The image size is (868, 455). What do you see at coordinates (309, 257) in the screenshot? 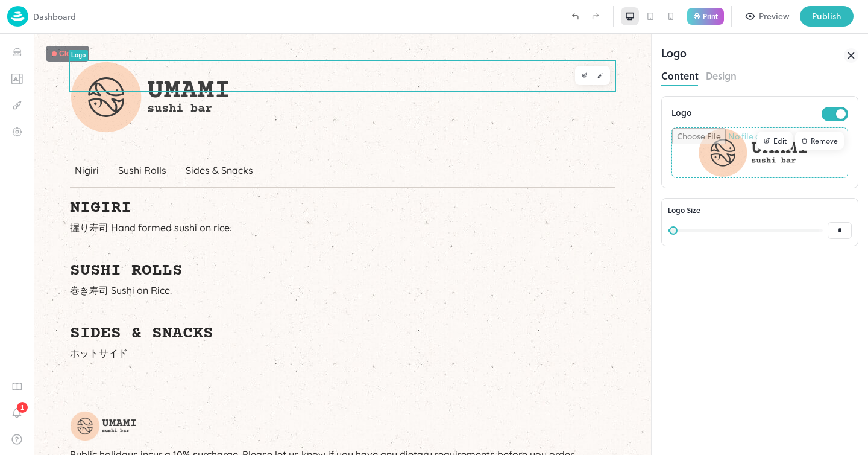
I see `p: 巻き寿司 Sushi on Rice.` at bounding box center [309, 257].